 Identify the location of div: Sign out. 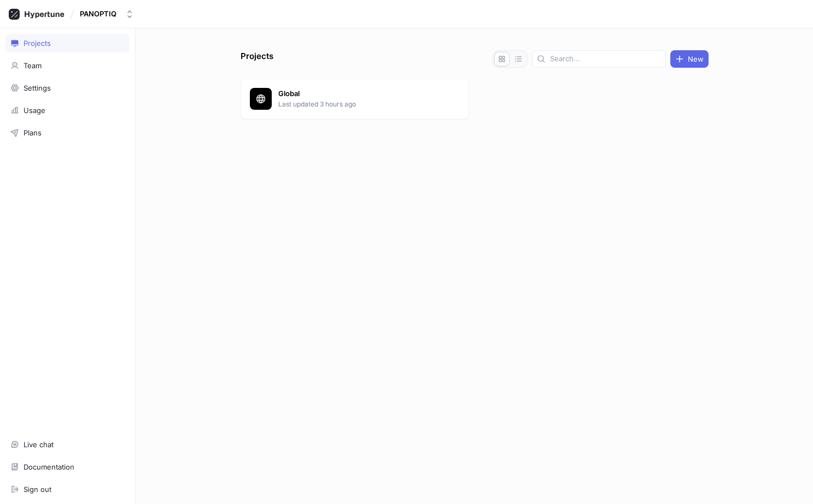
(37, 489).